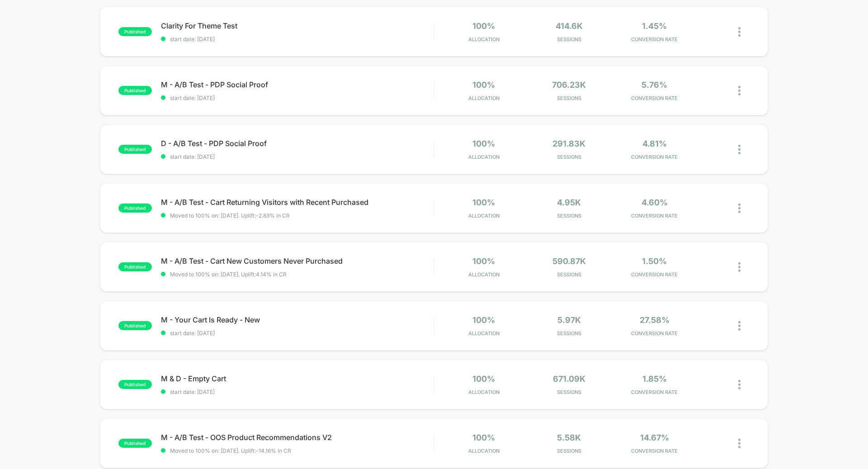  I want to click on span: M & D - Empty Cart, so click(297, 378).